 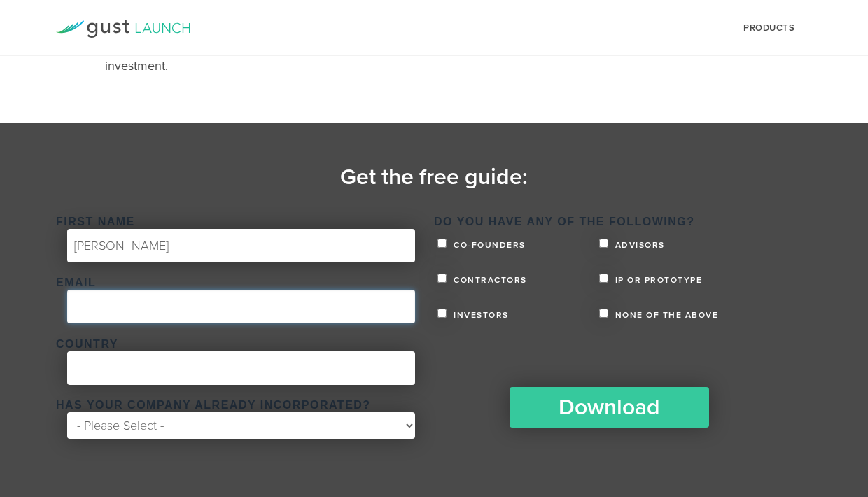 What do you see at coordinates (442, 278) in the screenshot?
I see `input: Contractors` at bounding box center [442, 278].